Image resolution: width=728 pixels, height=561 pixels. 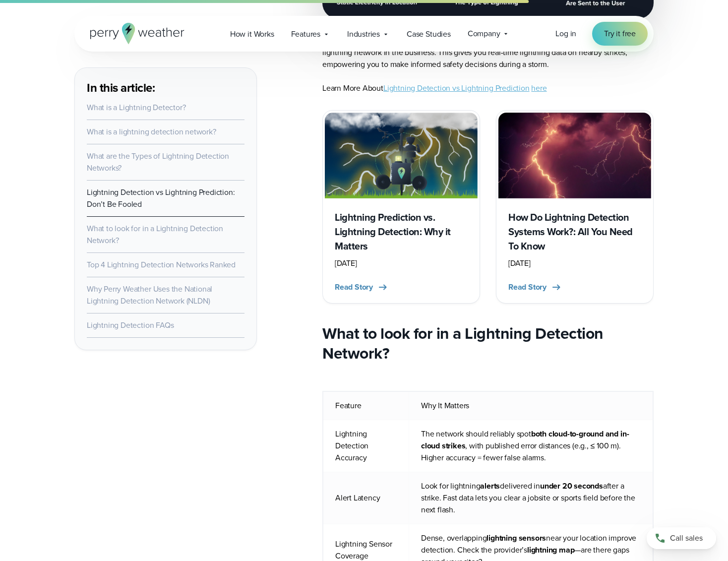 I want to click on a: here, so click(x=538, y=88).